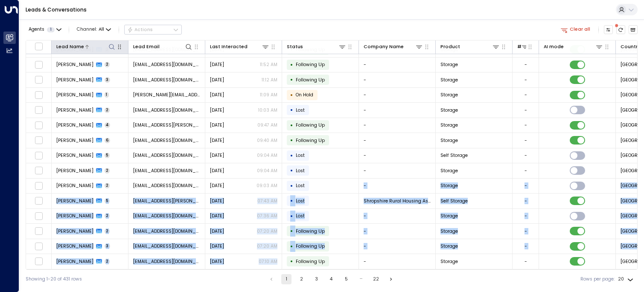 The width and height of the screenshot is (644, 292). Describe the element at coordinates (523, 46) in the screenshot. I see `div: # of people` at that location.